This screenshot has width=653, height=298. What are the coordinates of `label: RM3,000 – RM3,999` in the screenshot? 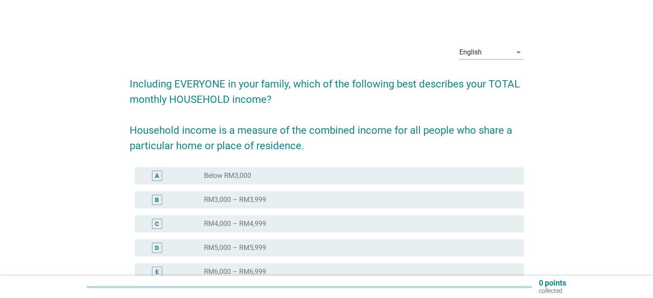 It's located at (235, 200).